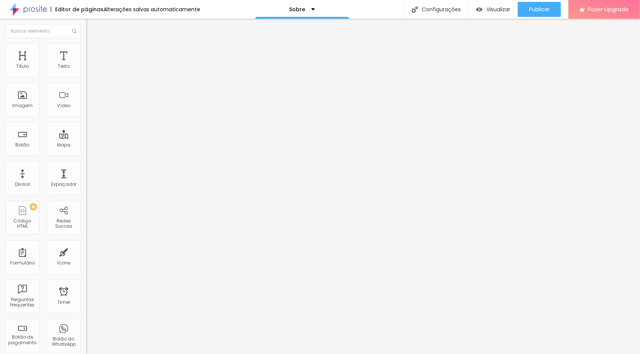 The width and height of the screenshot is (640, 354). Describe the element at coordinates (22, 340) in the screenshot. I see `div: Botão de pagamento` at that location.